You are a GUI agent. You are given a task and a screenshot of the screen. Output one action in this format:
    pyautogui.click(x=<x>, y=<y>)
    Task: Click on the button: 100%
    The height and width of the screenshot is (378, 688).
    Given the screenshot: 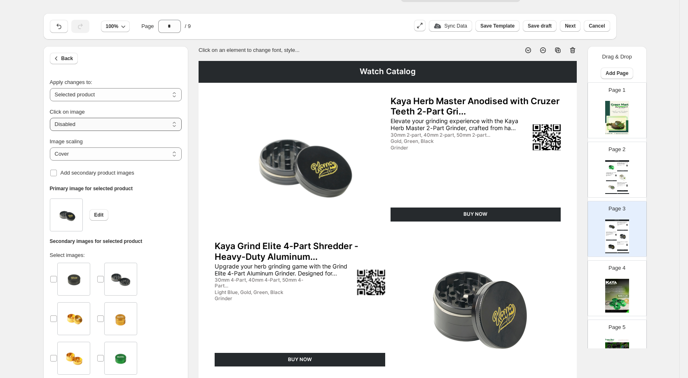 What is the action you would take?
    pyautogui.click(x=115, y=26)
    